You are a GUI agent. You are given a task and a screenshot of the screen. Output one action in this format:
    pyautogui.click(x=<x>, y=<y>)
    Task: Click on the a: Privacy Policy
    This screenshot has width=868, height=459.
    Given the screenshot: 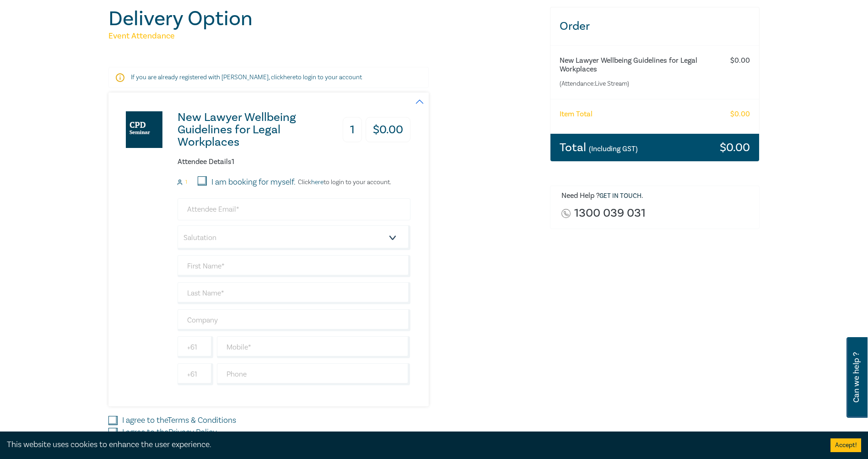 What is the action you would take?
    pyautogui.click(x=192, y=432)
    